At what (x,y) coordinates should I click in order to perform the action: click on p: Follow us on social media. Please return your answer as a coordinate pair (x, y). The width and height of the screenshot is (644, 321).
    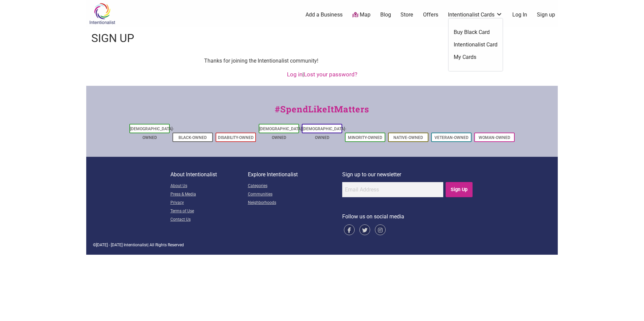
    Looking at the image, I should click on (408, 217).